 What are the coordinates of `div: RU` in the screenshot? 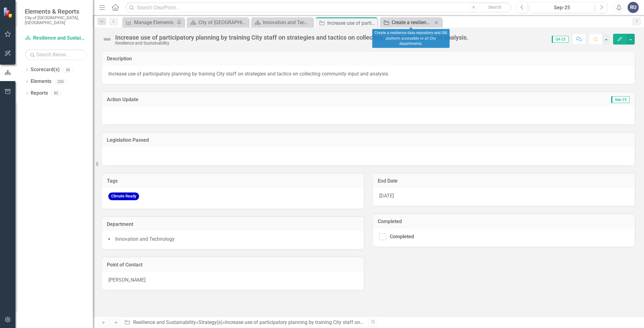 It's located at (633, 7).